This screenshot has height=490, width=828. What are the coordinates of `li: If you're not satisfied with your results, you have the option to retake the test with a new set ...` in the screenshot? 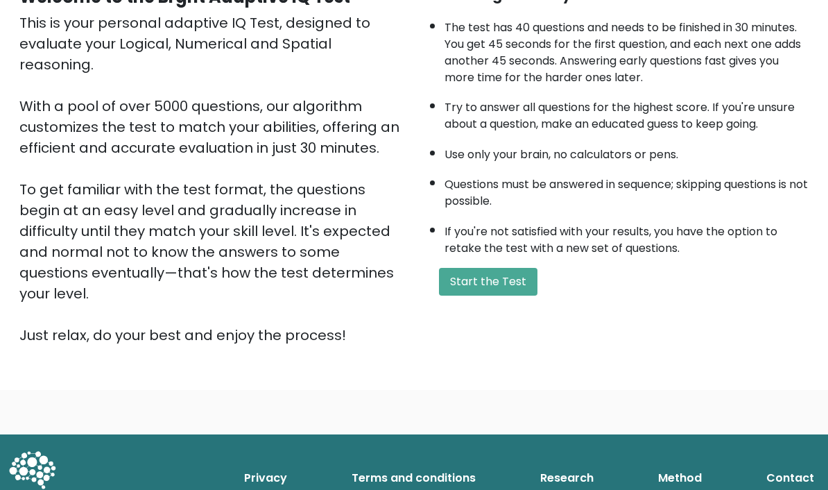 It's located at (627, 237).